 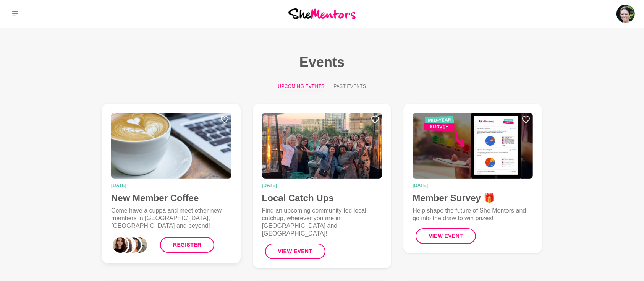 What do you see at coordinates (473, 198) in the screenshot?
I see `h4: Member Survey 🎁` at bounding box center [473, 198].